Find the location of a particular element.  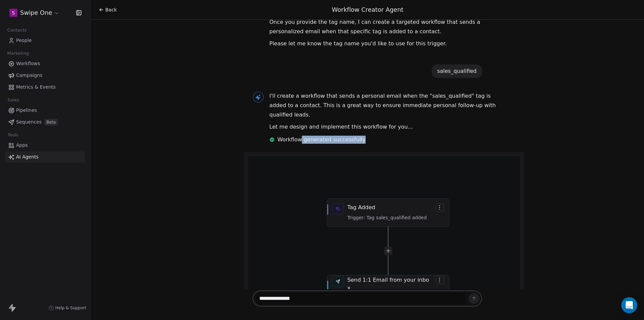

p: I'll create a workflow that sends a personal email when the "sales_qualified" tag is added to a c... is located at coordinates (384, 106).